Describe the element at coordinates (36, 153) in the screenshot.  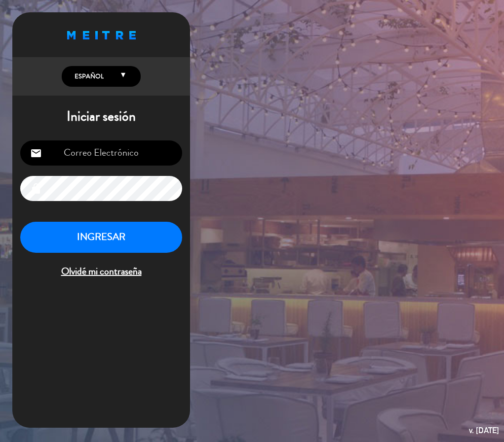
I see `i: email` at that location.